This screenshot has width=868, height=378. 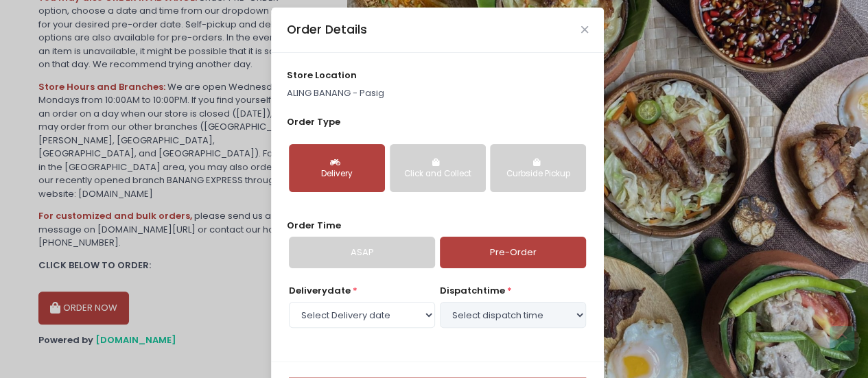 What do you see at coordinates (337, 168) in the screenshot?
I see `button: Delivery` at bounding box center [337, 168].